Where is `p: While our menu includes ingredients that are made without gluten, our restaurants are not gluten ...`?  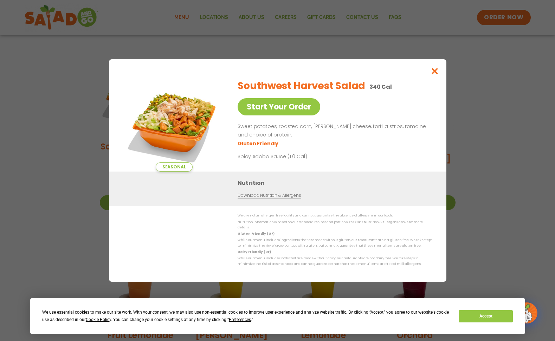
p: While our menu includes ingredients that are made without gluten, our restaurants are not gluten ... is located at coordinates (335, 243).